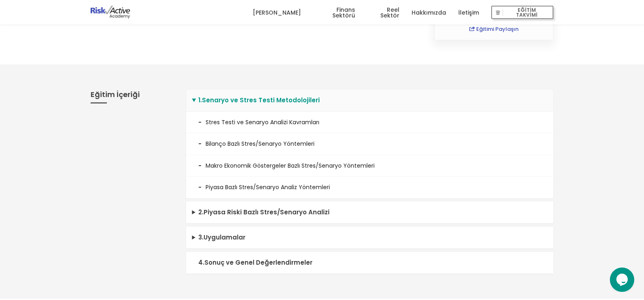  Describe the element at coordinates (369, 188) in the screenshot. I see `li: Piyasa Bazlı Stres/Senaryo Analiz Yöntemleri` at that location.